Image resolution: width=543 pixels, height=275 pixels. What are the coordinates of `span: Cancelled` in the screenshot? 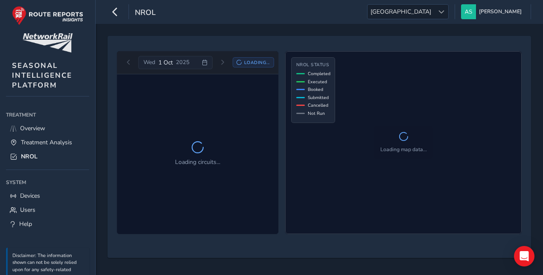 It's located at (318, 105).